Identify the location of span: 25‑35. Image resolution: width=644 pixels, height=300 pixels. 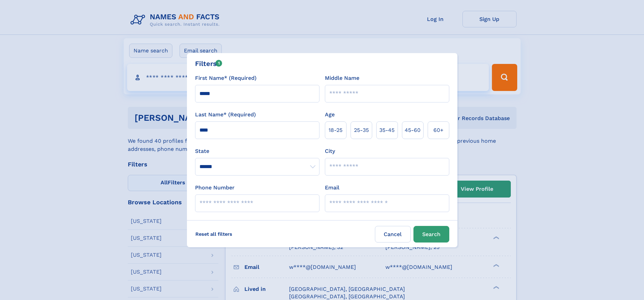
(361, 130).